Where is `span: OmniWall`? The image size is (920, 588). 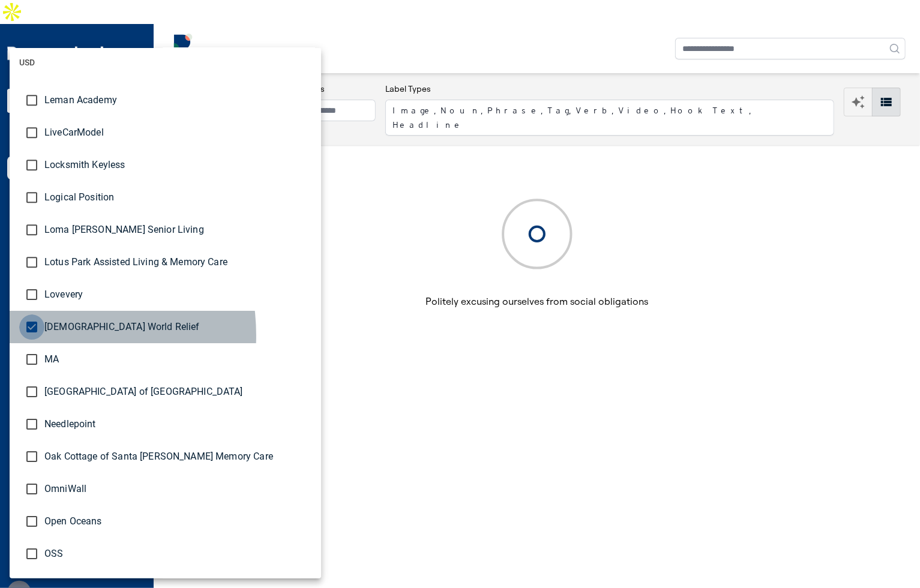 span: OmniWall is located at coordinates (178, 489).